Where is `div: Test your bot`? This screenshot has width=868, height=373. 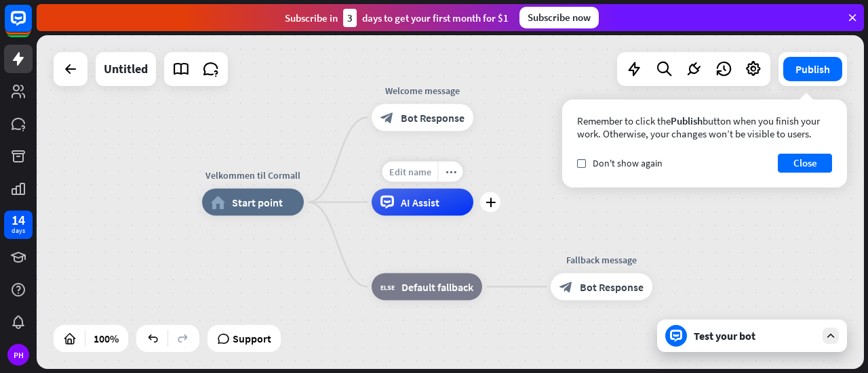
div: Test your bot is located at coordinates (754, 336).